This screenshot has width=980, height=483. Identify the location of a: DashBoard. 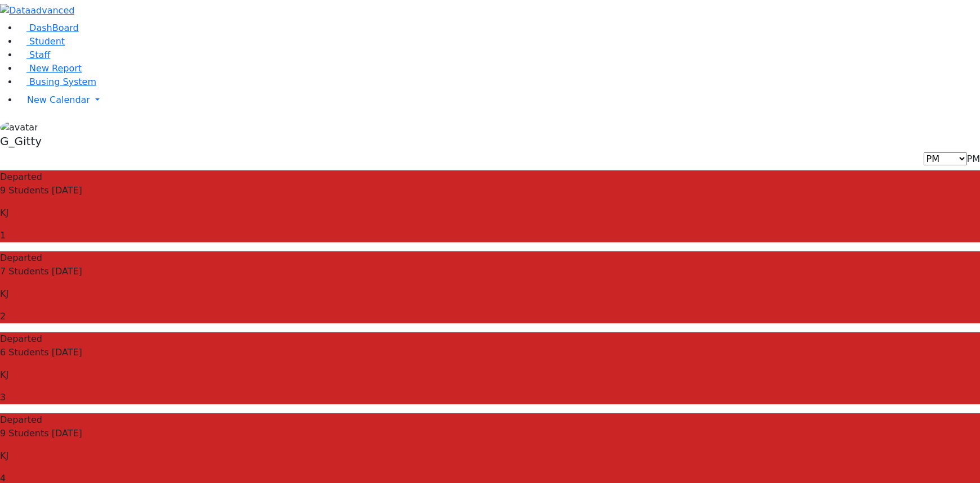
(48, 28).